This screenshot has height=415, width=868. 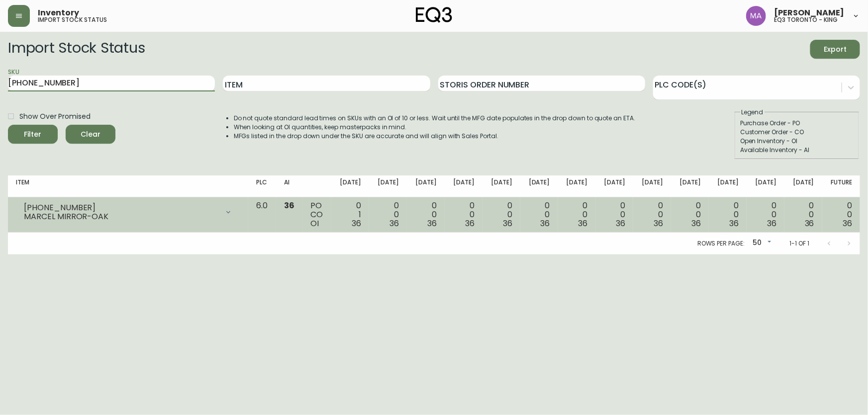 I want to click on legend: Legend, so click(x=752, y=112).